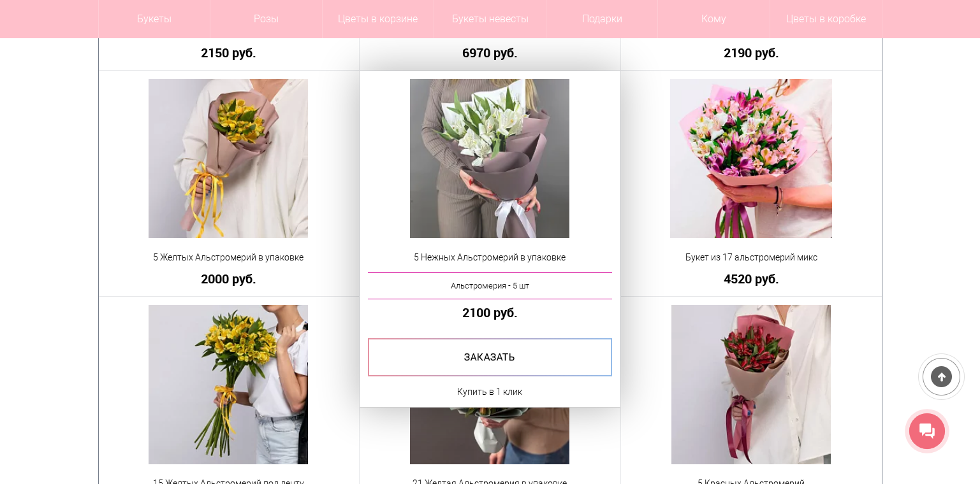 This screenshot has height=484, width=980. What do you see at coordinates (751, 278) in the screenshot?
I see `a: 4520 руб.` at bounding box center [751, 278].